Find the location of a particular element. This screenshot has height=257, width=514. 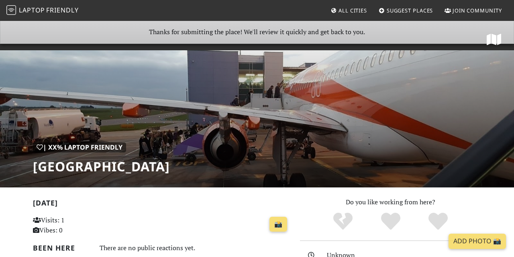

p: Visits: 1 Vibes: 0 is located at coordinates (73, 225).